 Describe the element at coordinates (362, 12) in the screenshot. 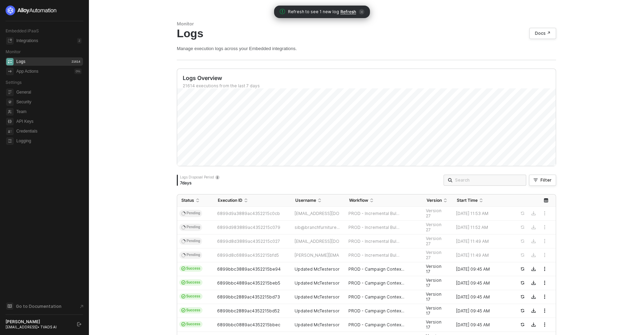

I see `span: icon-close` at that location.